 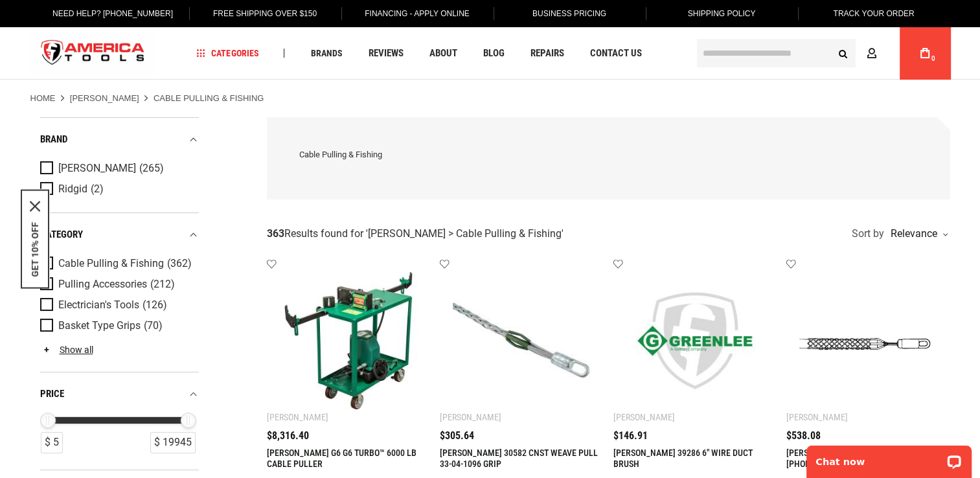 What do you see at coordinates (385, 53) in the screenshot?
I see `span: Reviews` at bounding box center [385, 53].